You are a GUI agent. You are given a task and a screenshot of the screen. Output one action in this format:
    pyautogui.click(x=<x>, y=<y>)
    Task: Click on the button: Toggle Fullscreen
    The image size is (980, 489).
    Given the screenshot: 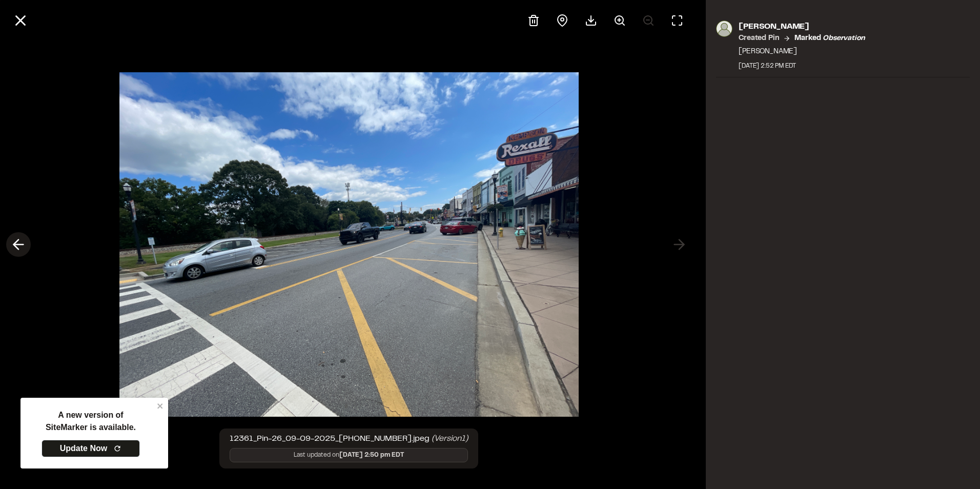 What is the action you would take?
    pyautogui.click(x=678, y=20)
    